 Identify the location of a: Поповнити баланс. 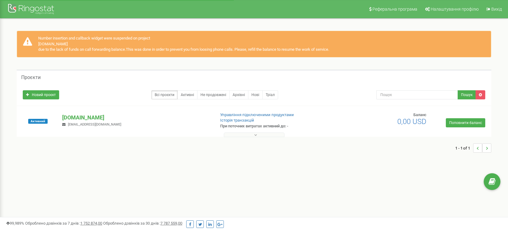
(466, 123).